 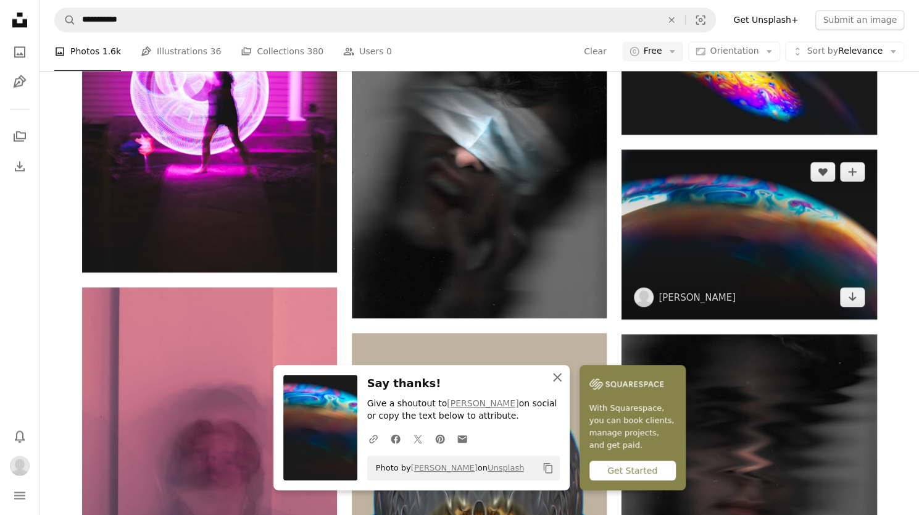 What do you see at coordinates (844, 52) in the screenshot?
I see `span: Relevance` at bounding box center [844, 52].